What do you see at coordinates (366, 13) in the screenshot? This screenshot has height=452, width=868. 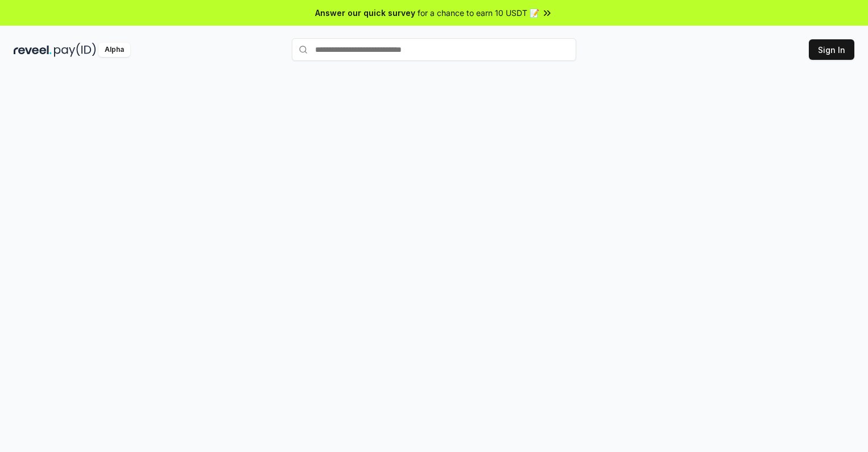 I see `span: Answer our quick survey` at bounding box center [366, 13].